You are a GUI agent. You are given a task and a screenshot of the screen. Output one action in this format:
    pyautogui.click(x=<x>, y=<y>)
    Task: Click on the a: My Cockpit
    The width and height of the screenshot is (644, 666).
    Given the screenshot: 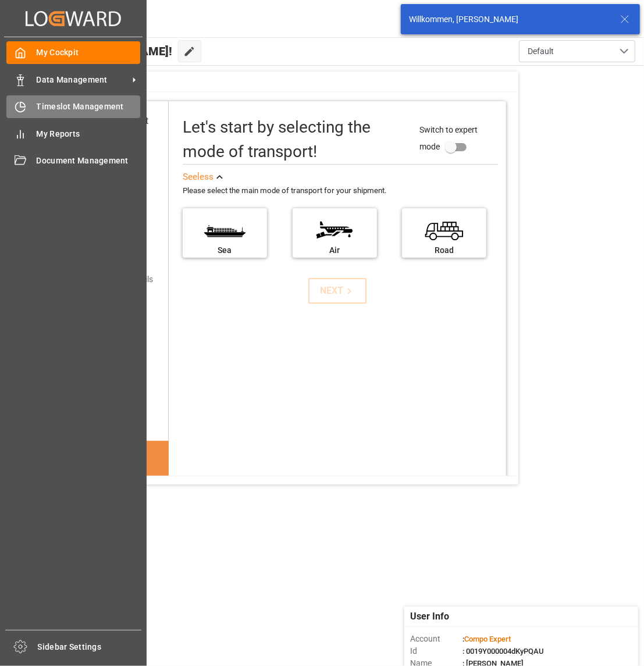 What is the action you would take?
    pyautogui.click(x=73, y=52)
    